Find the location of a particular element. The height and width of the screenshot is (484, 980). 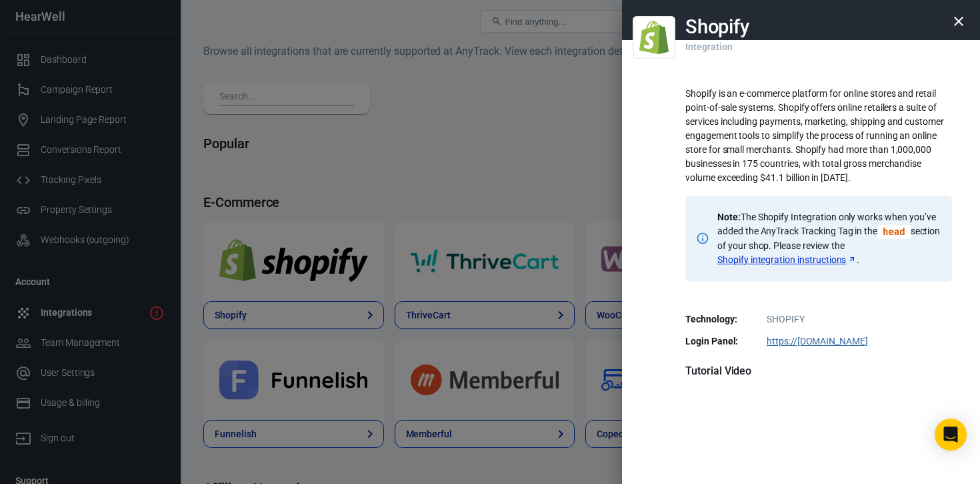

p: Integration is located at coordinates (709, 40).